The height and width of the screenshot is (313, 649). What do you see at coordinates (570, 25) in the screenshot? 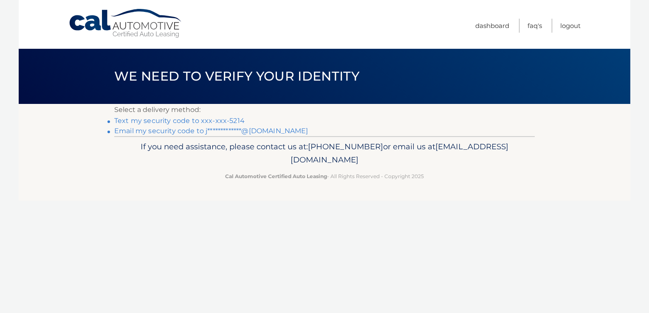
I see `a: Logout` at bounding box center [570, 25].